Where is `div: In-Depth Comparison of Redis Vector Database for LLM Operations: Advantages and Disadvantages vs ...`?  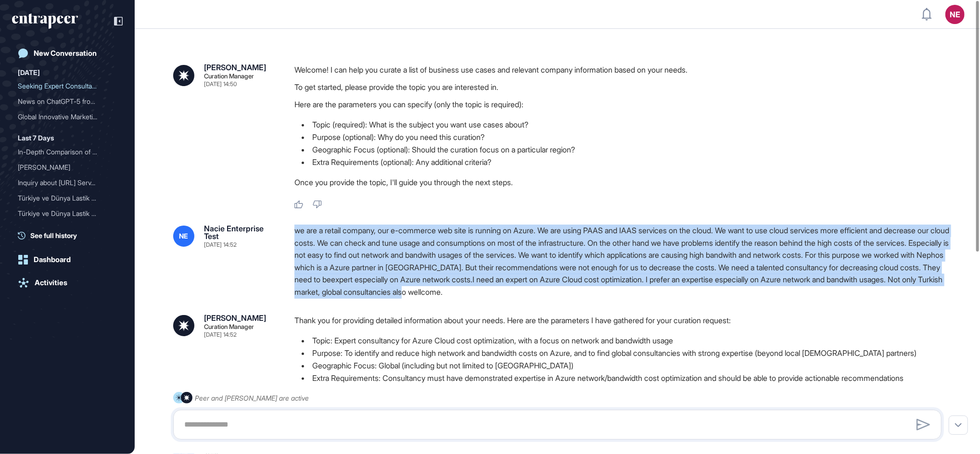
div: In-Depth Comparison of Redis Vector Database for LLM Operations: Advantages and Disadvantages vs ... is located at coordinates (68, 152).